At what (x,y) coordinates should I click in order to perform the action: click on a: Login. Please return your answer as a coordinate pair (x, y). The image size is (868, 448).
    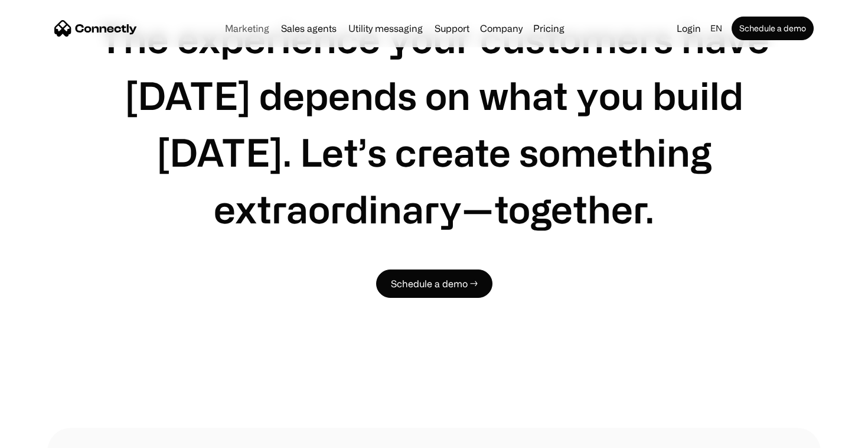
    Looking at the image, I should click on (689, 28).